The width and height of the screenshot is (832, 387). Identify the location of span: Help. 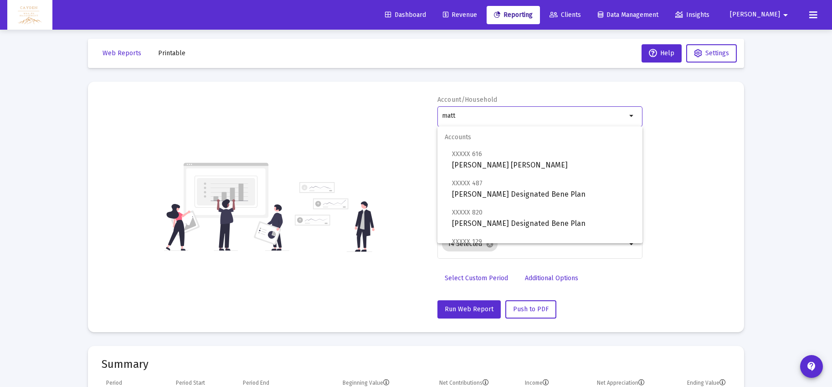
(662, 53).